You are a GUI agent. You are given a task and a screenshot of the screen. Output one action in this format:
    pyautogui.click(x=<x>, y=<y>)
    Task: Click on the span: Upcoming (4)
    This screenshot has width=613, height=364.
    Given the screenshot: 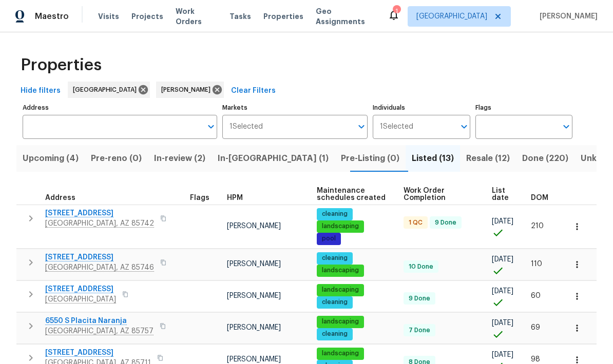 What is the action you would take?
    pyautogui.click(x=50, y=159)
    